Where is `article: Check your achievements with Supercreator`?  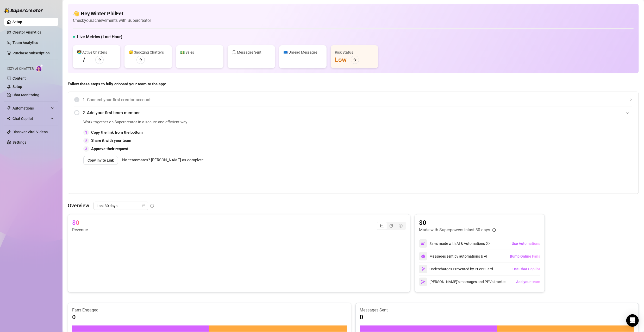 article: Check your achievements with Supercreator is located at coordinates (112, 20).